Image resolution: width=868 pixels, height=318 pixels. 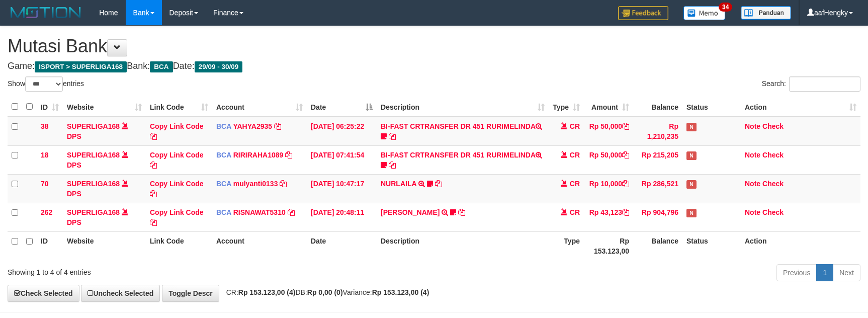 What do you see at coordinates (259, 107) in the screenshot?
I see `th: Account: activate to sort column ascending` at bounding box center [259, 107].